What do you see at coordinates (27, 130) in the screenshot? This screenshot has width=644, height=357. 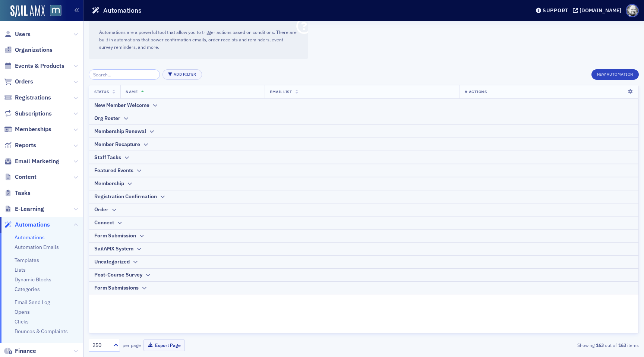 I see `a: Memberships` at bounding box center [27, 130].